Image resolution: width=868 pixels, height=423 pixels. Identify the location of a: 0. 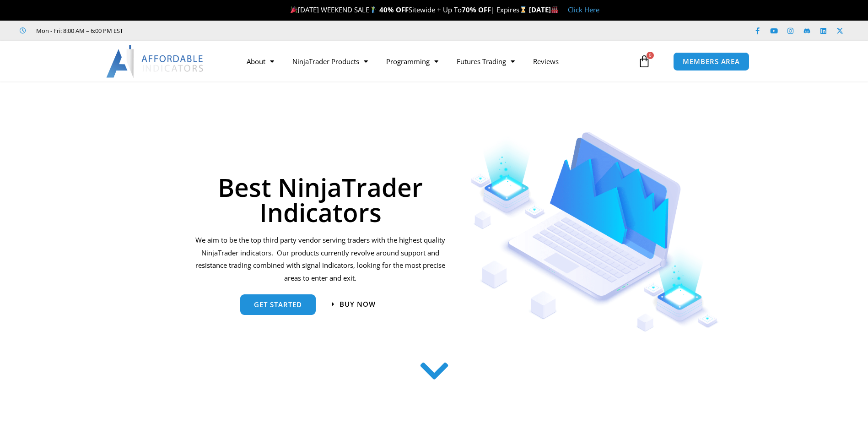
(644, 61).